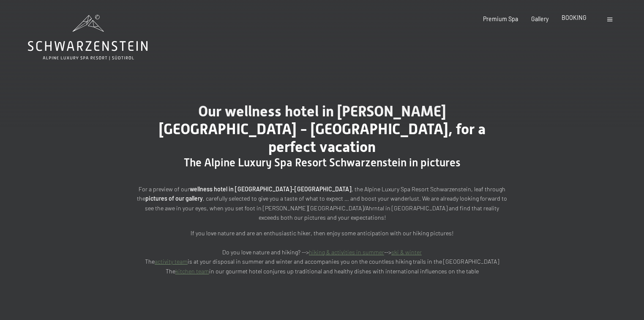 This screenshot has width=644, height=320. What do you see at coordinates (500, 19) in the screenshot?
I see `span: Premium Spa` at bounding box center [500, 19].